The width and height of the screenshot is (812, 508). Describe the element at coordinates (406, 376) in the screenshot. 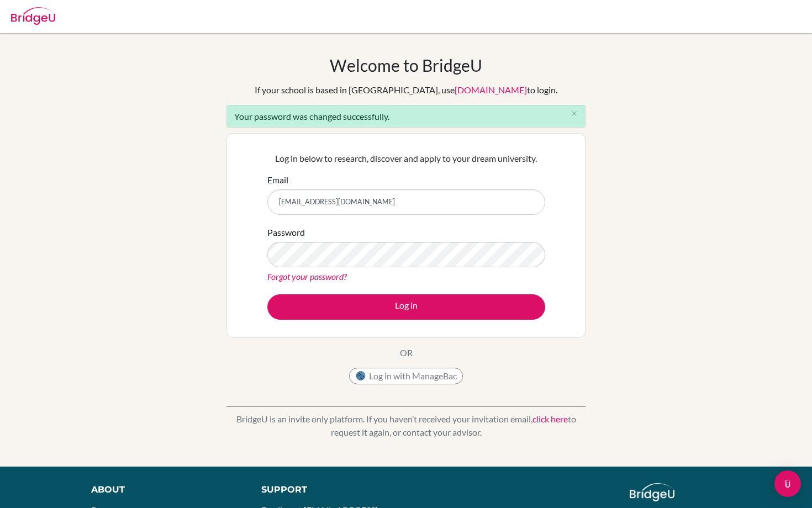

I see `button: Log in with ManageBac` at that location.